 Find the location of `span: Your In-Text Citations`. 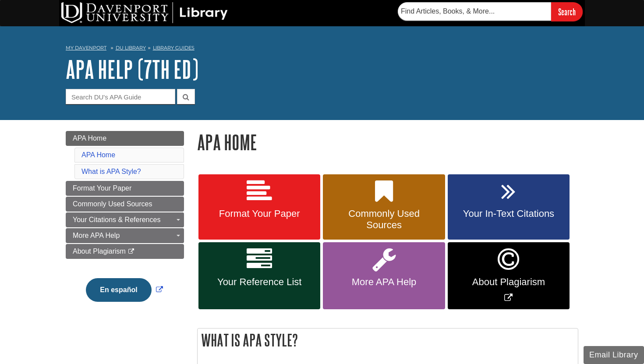

span: Your In-Text Citations is located at coordinates (508, 214).